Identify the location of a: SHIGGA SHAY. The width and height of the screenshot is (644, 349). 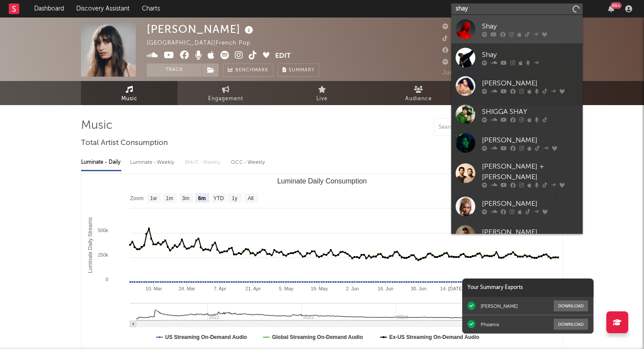
(517, 114).